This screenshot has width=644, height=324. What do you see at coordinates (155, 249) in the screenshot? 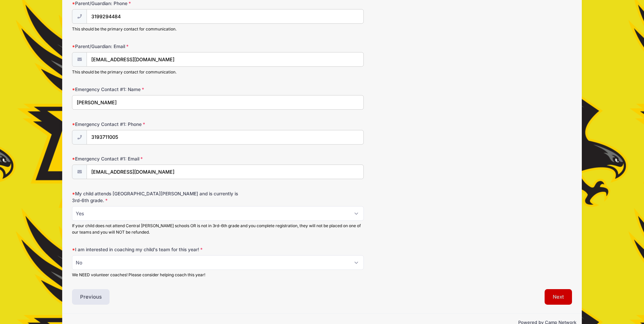
I see `label: I am interested in coaching my child's team for this year!` at bounding box center [155, 249].